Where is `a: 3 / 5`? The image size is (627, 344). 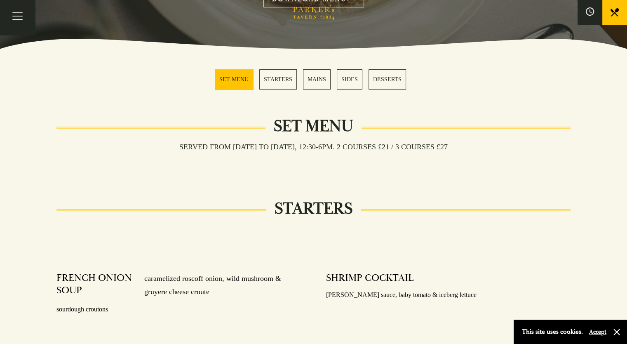
a: 3 / 5 is located at coordinates (316, 79).